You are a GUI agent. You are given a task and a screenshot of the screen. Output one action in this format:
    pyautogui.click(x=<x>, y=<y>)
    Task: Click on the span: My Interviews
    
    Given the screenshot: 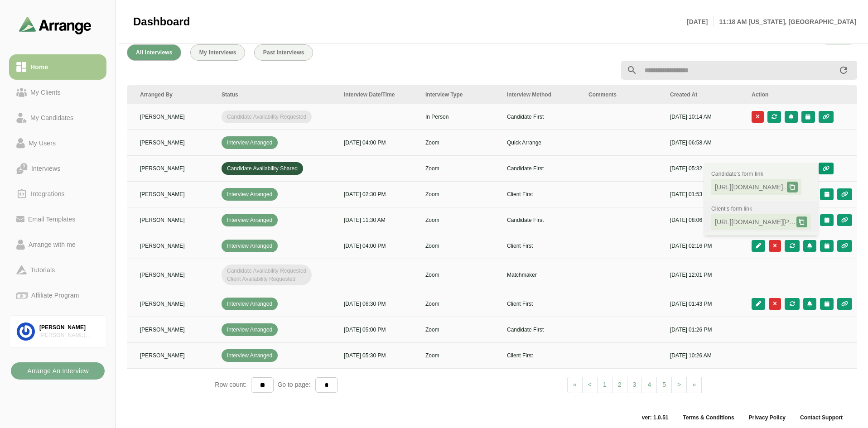 What is the action you would take?
    pyautogui.click(x=217, y=52)
    